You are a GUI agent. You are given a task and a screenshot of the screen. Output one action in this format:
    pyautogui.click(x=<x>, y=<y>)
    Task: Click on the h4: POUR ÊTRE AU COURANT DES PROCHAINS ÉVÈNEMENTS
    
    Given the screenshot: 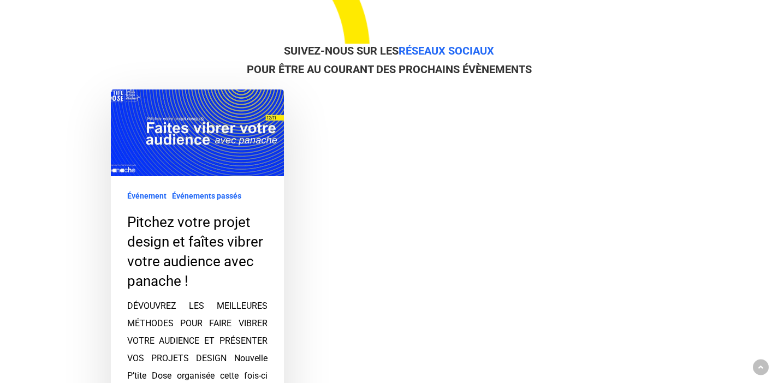 What is the action you would take?
    pyautogui.click(x=389, y=69)
    